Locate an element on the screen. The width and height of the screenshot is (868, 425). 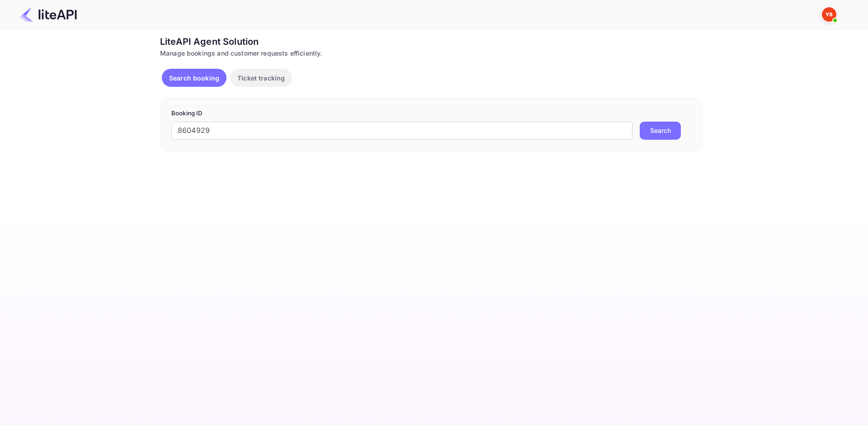
div: LiteAPI Agent Solution is located at coordinates (431, 41).